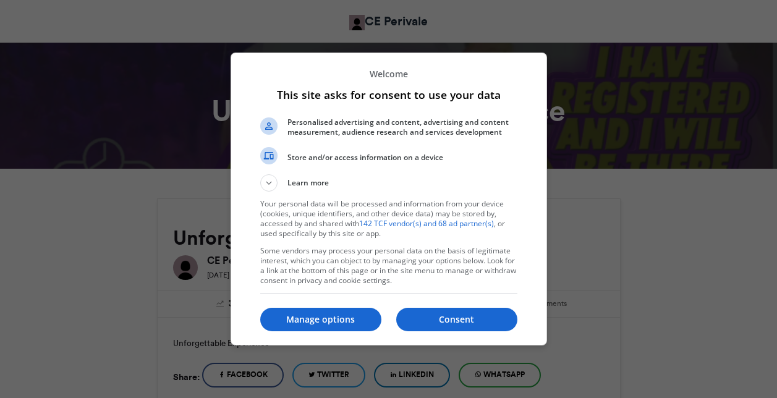 Image resolution: width=777 pixels, height=398 pixels. What do you see at coordinates (321, 319) in the screenshot?
I see `button: Manage options` at bounding box center [321, 319].